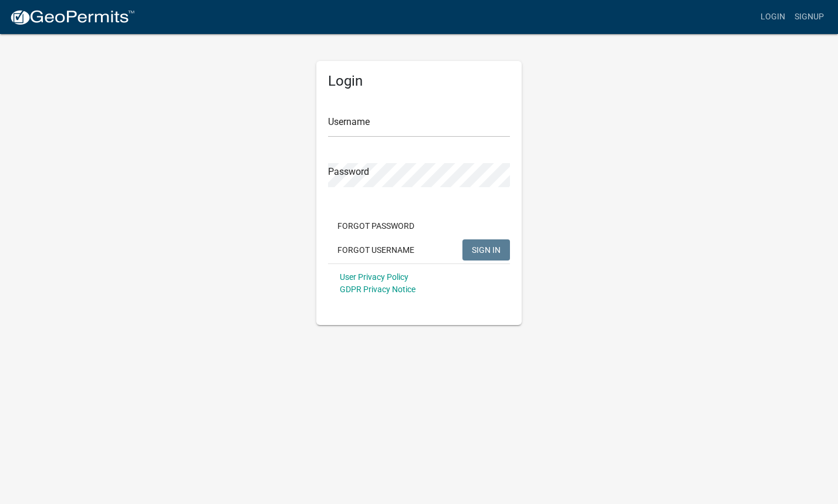 The width and height of the screenshot is (838, 504). Describe the element at coordinates (772, 17) in the screenshot. I see `a: Login` at that location.